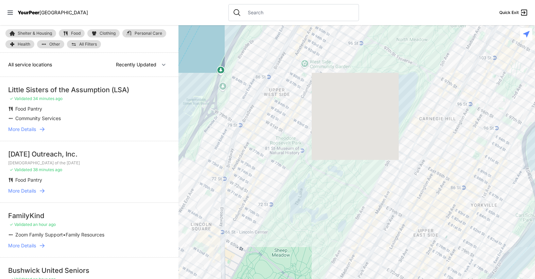 The height and width of the screenshot is (279, 535). Describe the element at coordinates (48, 98) in the screenshot. I see `span: 34 minutes ago` at that location.